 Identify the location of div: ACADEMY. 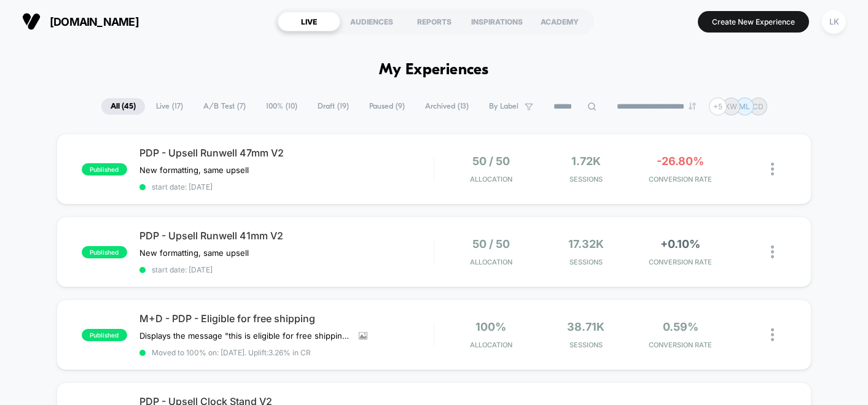
(559, 22).